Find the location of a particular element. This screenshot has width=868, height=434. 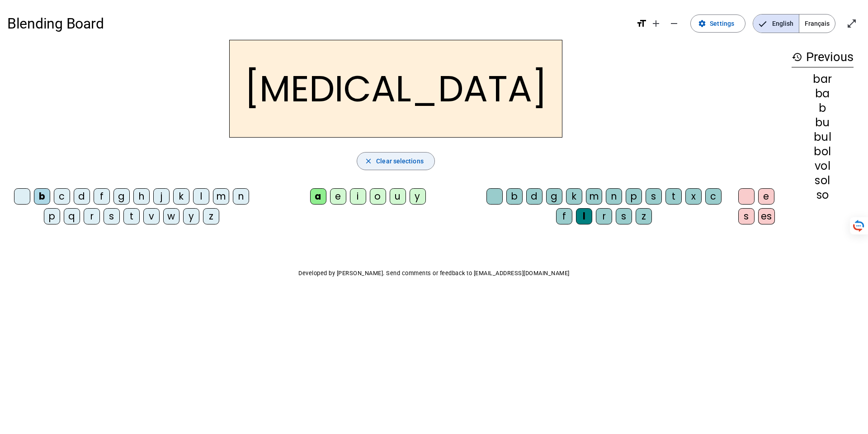

h1: Blending Board is located at coordinates (318, 24).